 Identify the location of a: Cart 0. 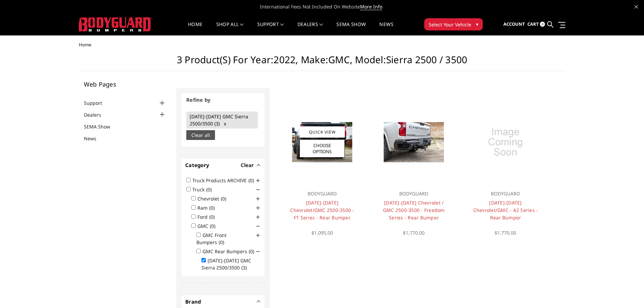
(536, 24).